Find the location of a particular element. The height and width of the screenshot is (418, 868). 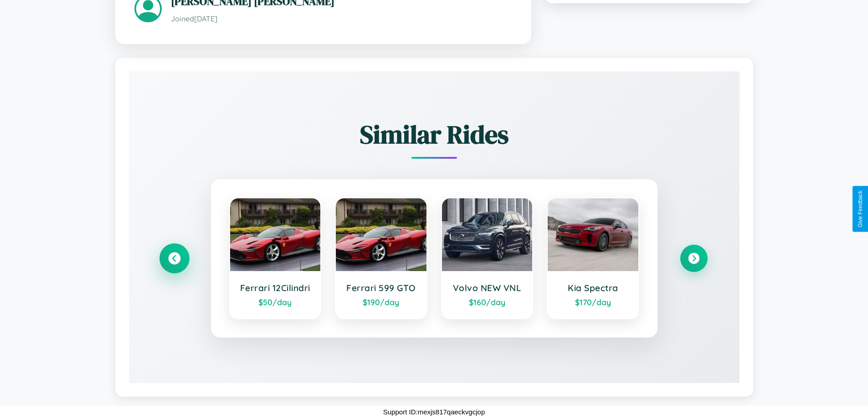

a: Ferrari 599 GTO$190/day is located at coordinates (381, 258).